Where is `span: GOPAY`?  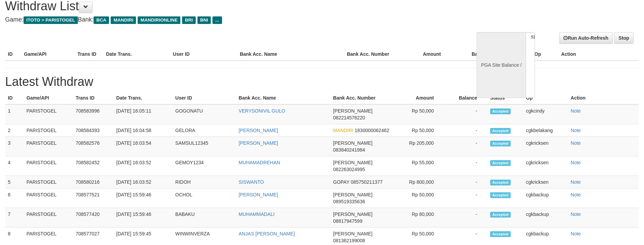
span: GOPAY is located at coordinates (341, 182).